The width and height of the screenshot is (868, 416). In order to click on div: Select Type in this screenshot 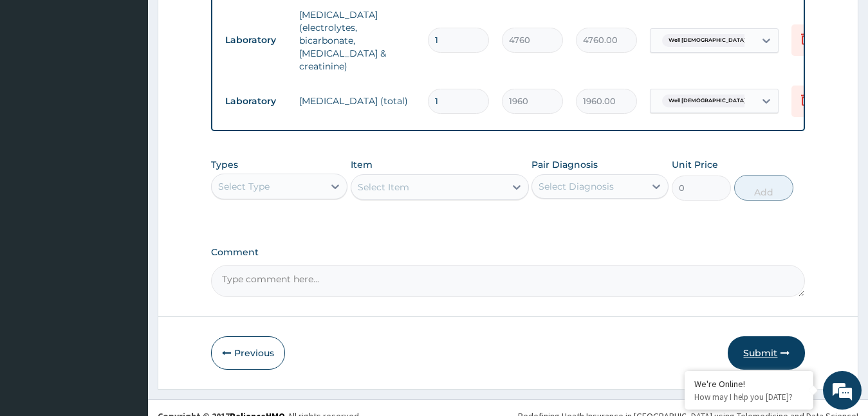, I will do `click(244, 187)`.